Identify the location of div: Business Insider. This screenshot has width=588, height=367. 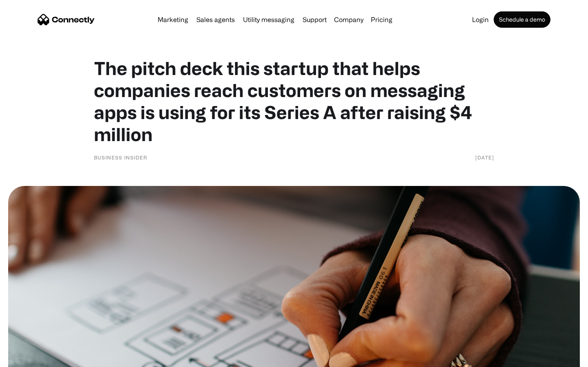
(121, 158).